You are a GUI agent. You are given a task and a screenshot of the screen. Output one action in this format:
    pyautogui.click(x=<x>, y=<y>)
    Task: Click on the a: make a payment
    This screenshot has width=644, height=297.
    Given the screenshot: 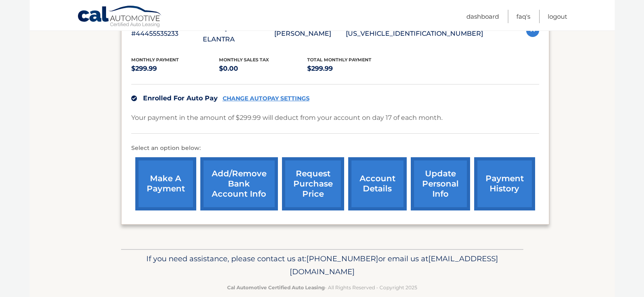 What is the action you would take?
    pyautogui.click(x=166, y=183)
    